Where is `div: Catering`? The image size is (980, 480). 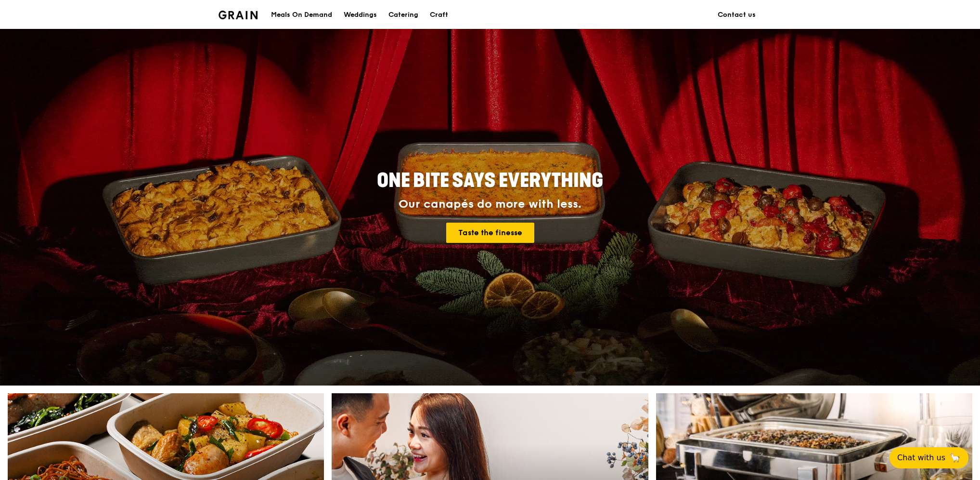 div: Catering is located at coordinates (403, 15).